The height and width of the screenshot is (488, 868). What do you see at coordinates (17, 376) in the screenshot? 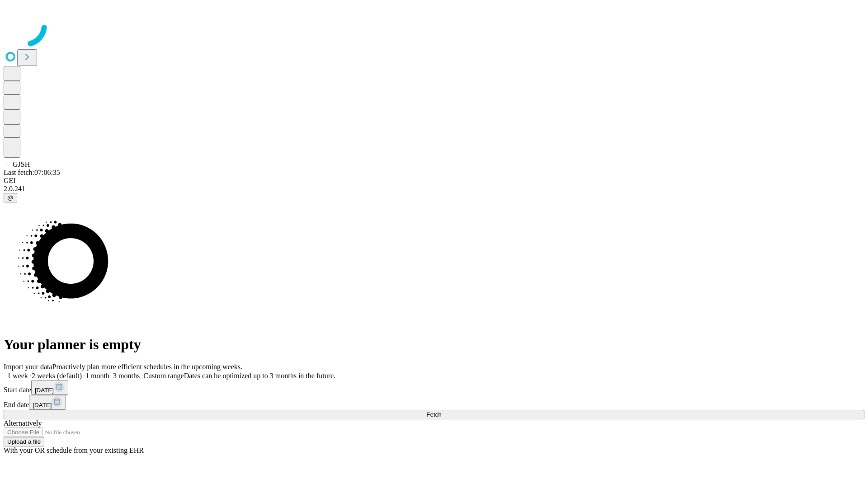
I see `span: 1 week` at bounding box center [17, 376].